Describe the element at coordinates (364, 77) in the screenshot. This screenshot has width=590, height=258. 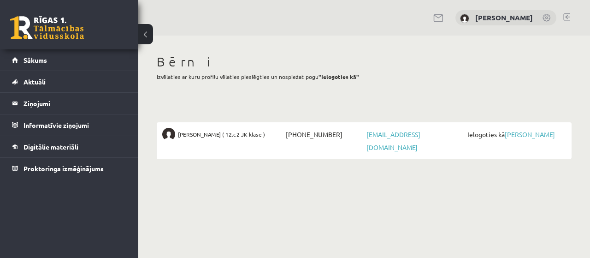
I see `p: Izvēlaties ar kuru profilu vēlaties pieslēgties un nospiežat pogu` at that location.